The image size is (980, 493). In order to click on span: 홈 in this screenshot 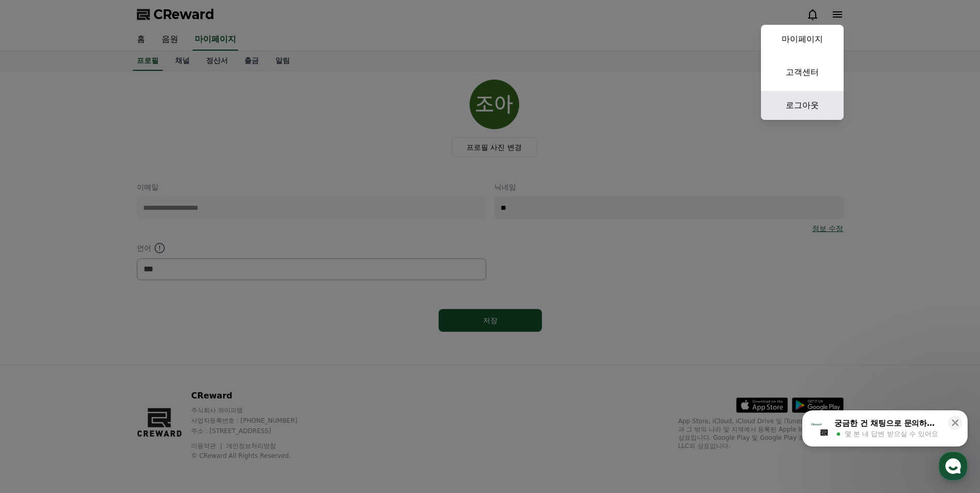, I will do `click(36, 347)`.